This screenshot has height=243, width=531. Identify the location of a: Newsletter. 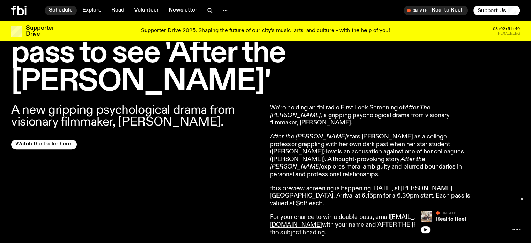
(183, 10).